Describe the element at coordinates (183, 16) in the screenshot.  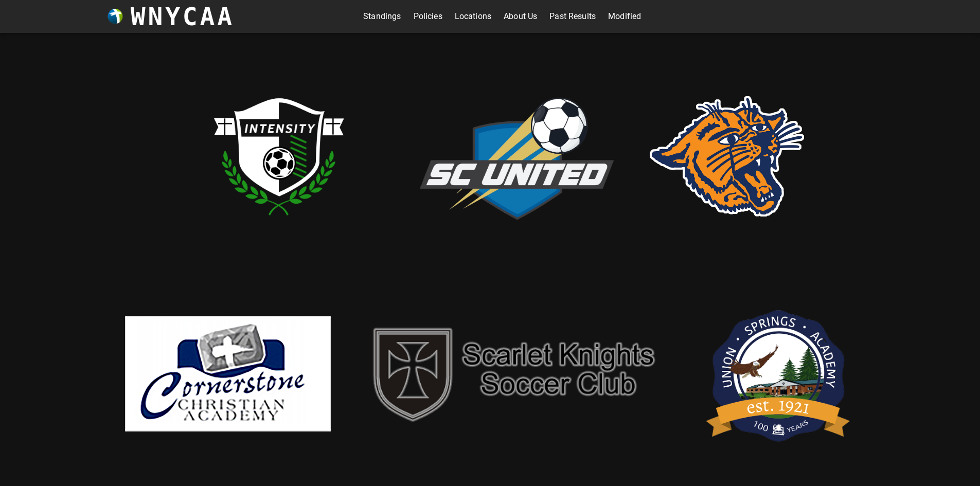
I see `h3: WNYCAA` at that location.